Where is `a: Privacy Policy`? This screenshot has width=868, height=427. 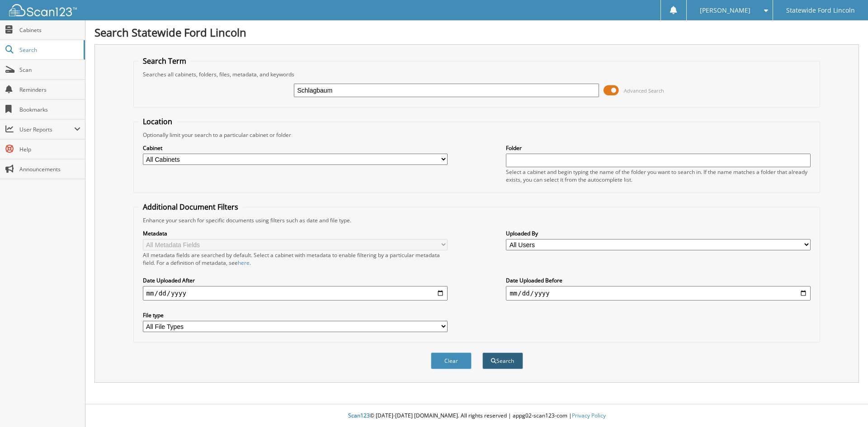 a: Privacy Policy is located at coordinates (588, 415).